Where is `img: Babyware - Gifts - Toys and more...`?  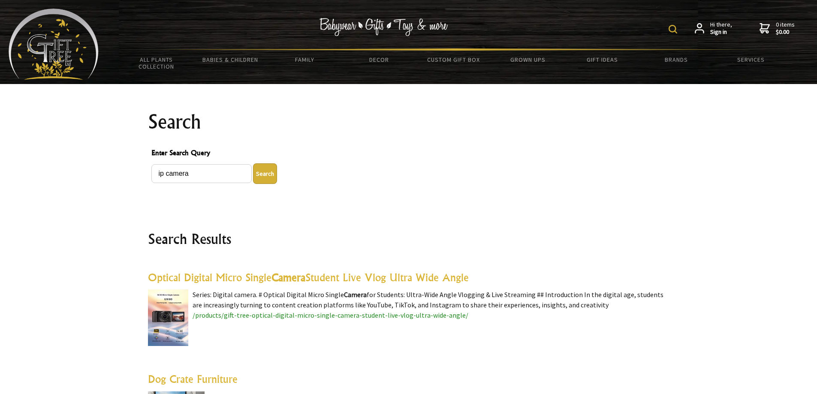
img: Babyware - Gifts - Toys and more... is located at coordinates (54, 44).